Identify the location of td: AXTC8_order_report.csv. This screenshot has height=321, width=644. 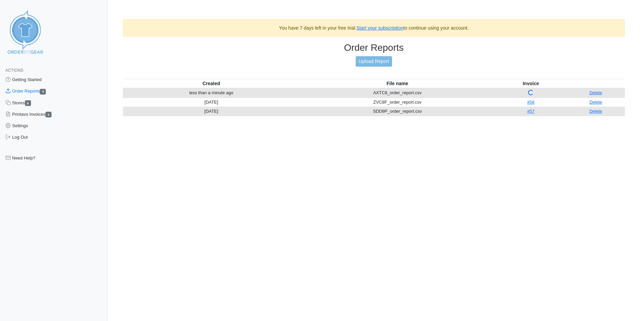
(397, 93).